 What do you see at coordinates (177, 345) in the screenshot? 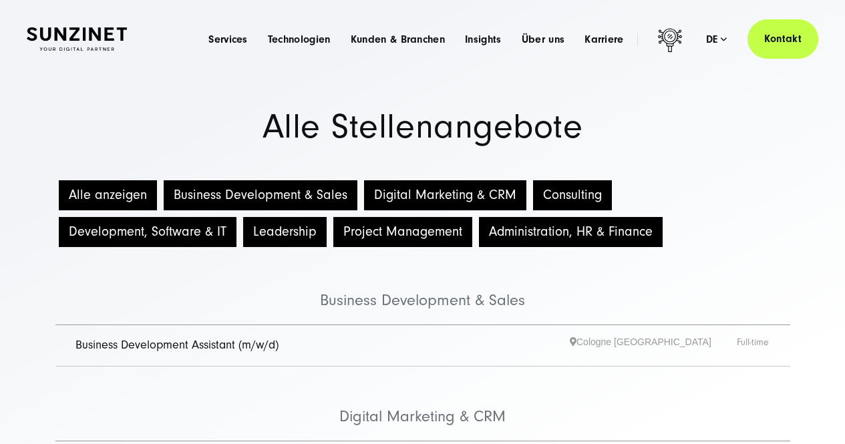
I see `a: Business Development Assistant (m/w/d)` at bounding box center [177, 345].